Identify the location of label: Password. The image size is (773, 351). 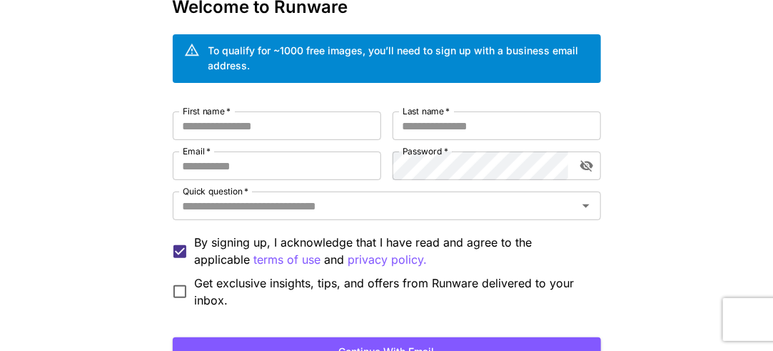
(426, 151).